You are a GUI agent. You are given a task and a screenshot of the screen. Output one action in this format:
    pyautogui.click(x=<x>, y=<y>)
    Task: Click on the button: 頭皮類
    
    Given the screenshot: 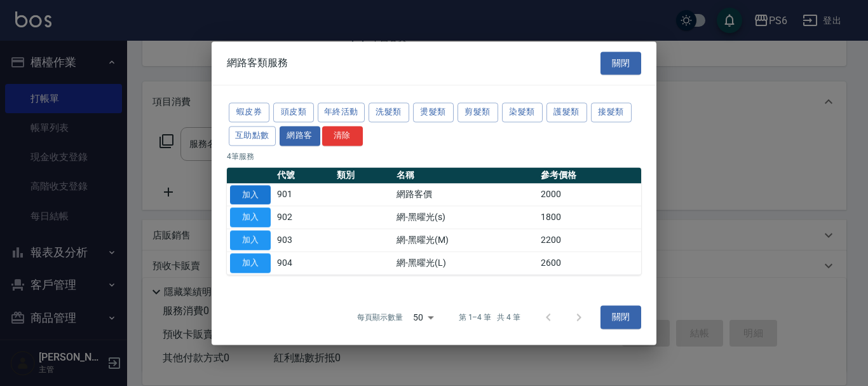 What is the action you would take?
    pyautogui.click(x=294, y=112)
    